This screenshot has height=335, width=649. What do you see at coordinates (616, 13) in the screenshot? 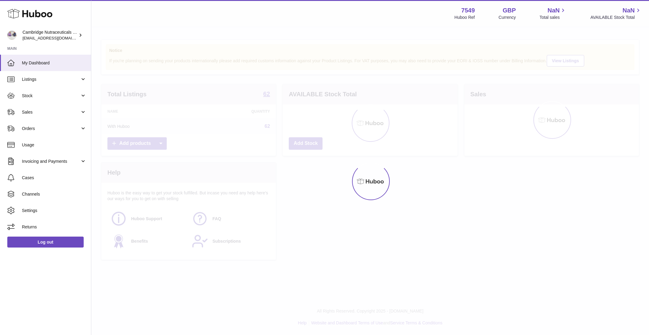
I see `a: NaN AVAILABLE Stock Total` at bounding box center [616, 13].